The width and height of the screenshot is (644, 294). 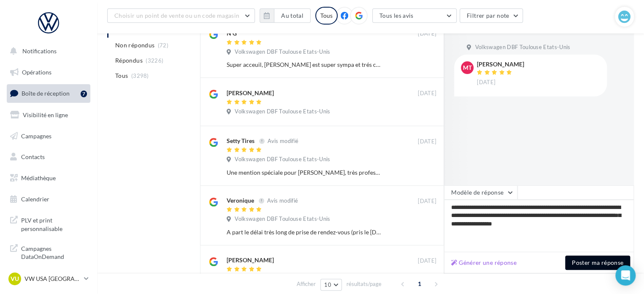 I want to click on span: résultats/page, so click(x=364, y=284).